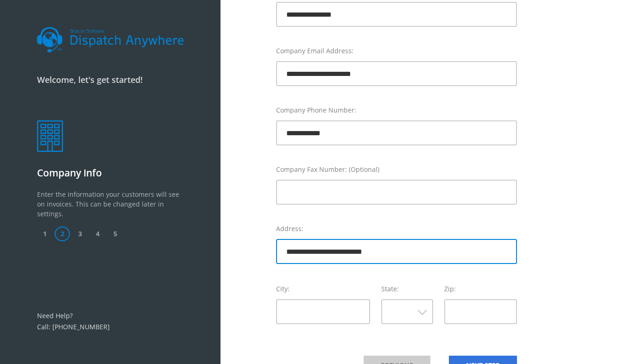 The image size is (630, 364). Describe the element at coordinates (480, 288) in the screenshot. I see `label: Zip:` at that location.